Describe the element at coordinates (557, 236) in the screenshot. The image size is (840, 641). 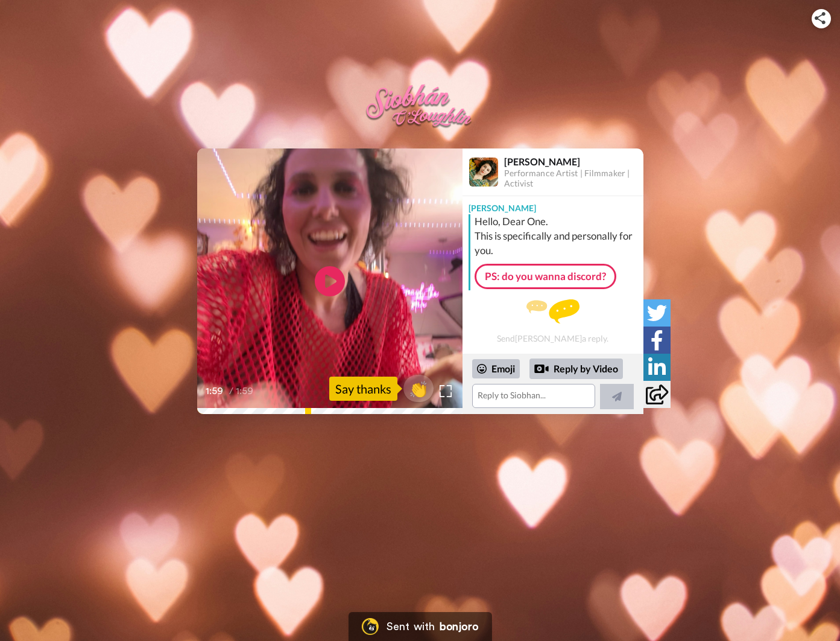
I see `div: Hello, Dear One. This is specifically and personally for you.` at that location.